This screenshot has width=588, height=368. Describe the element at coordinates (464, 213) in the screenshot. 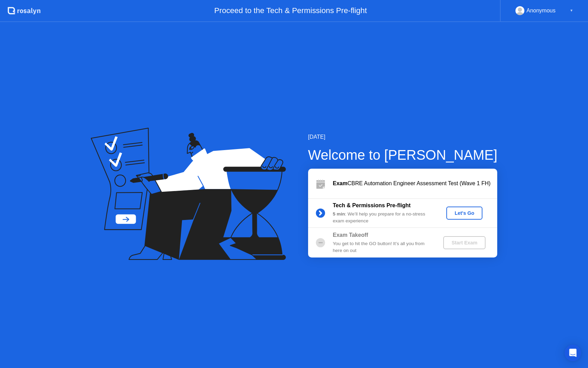

I see `div: Let's Go` at that location.